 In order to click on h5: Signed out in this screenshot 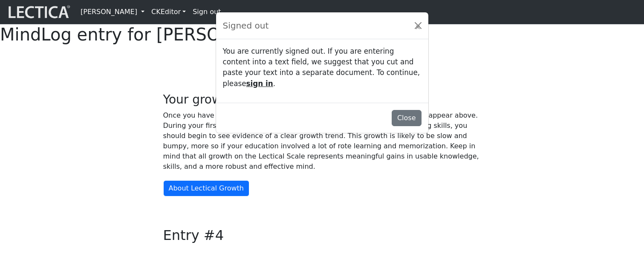, I will do `click(245, 26)`.